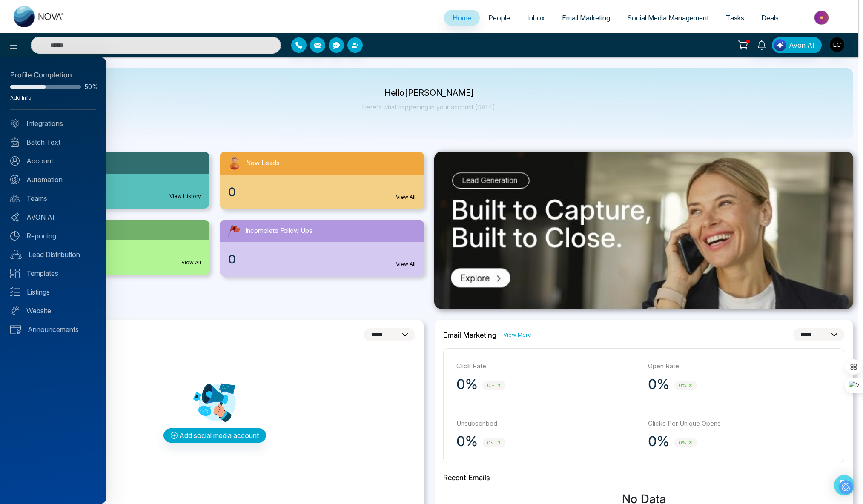 The width and height of the screenshot is (863, 504). Describe the element at coordinates (14, 273) in the screenshot. I see `img: Templates.svg` at that location.